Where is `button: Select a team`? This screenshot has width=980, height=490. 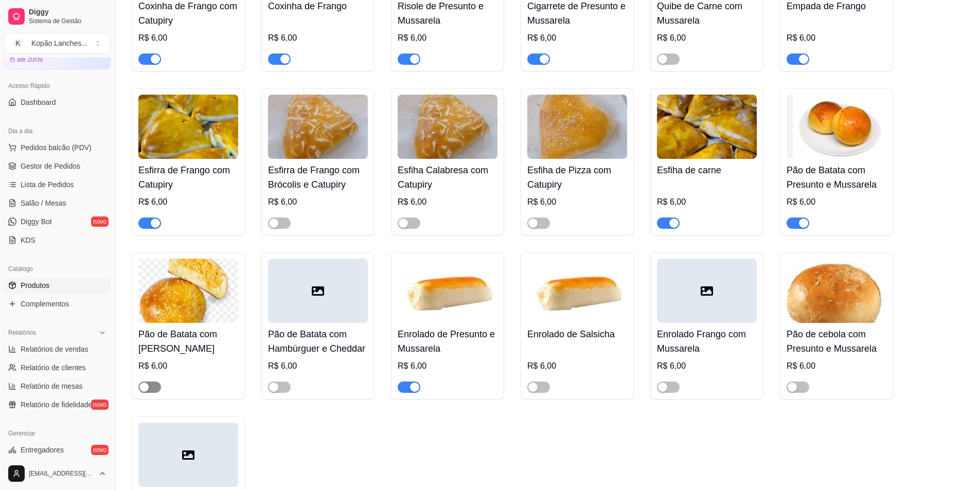
button: Select a team is located at coordinates (57, 43).